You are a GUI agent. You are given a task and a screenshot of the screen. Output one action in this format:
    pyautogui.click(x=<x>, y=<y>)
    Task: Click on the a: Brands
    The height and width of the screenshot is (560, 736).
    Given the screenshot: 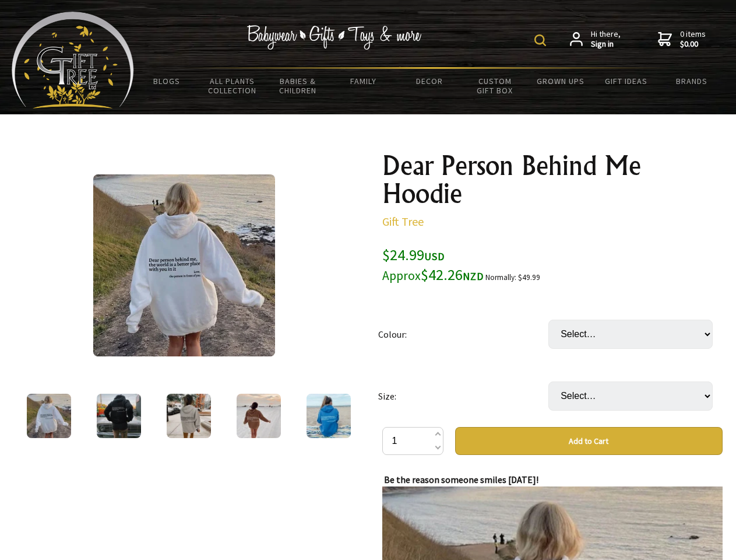 What is the action you would take?
    pyautogui.click(x=692, y=81)
    